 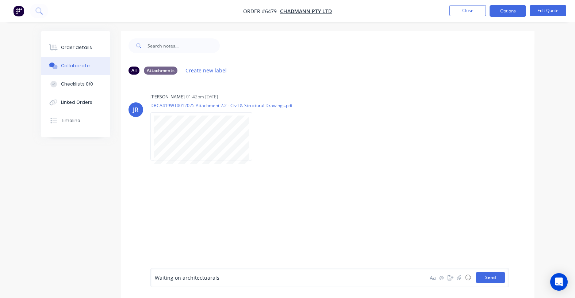 What do you see at coordinates (19, 11) in the screenshot?
I see `img: Factory` at bounding box center [19, 11].